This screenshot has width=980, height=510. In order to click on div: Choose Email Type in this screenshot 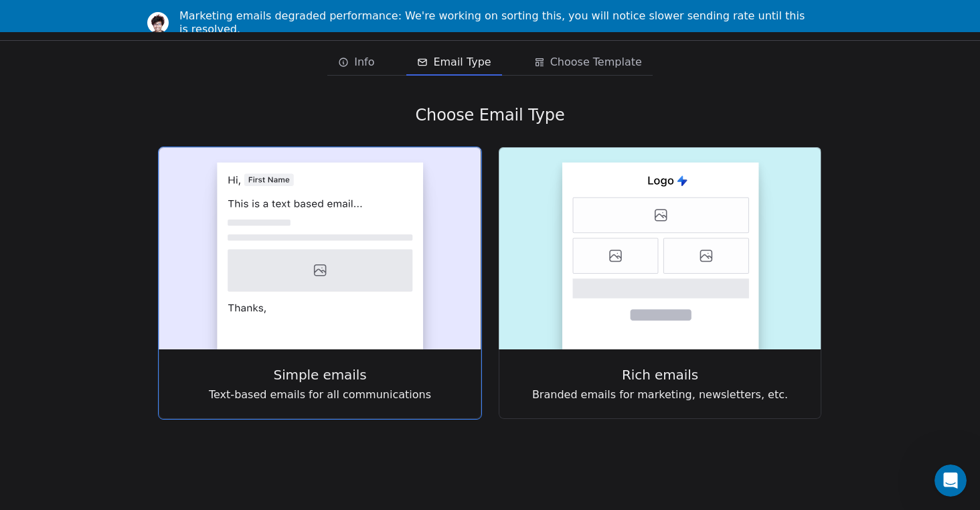, I will do `click(490, 115)`.